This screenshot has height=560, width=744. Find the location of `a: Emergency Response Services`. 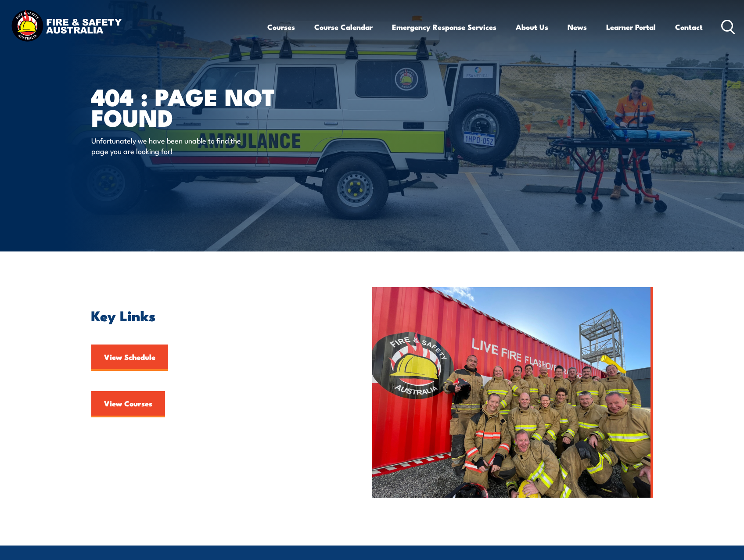

a: Emergency Response Services is located at coordinates (444, 26).